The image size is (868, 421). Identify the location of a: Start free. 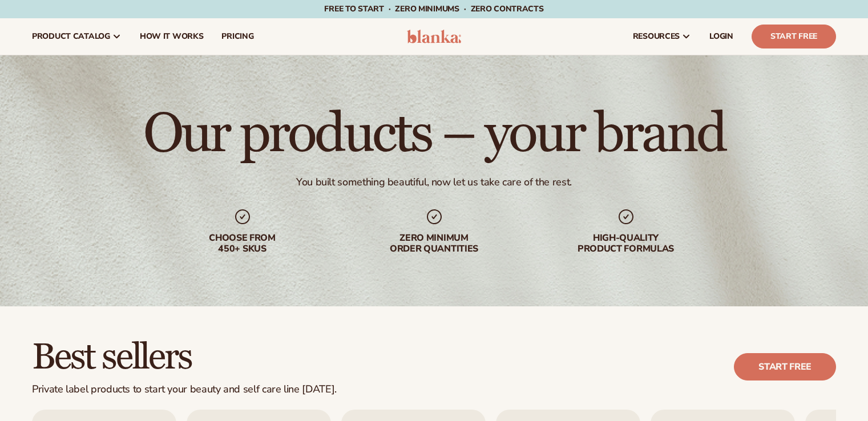
(785, 367).